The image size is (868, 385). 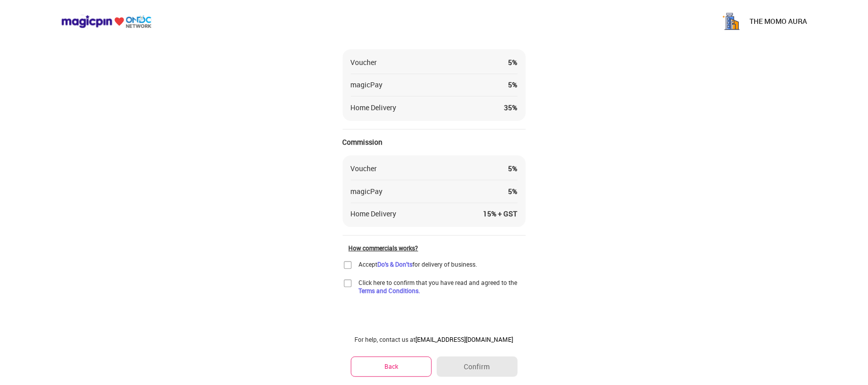 I want to click on a: Terms and Conditions., so click(x=389, y=290).